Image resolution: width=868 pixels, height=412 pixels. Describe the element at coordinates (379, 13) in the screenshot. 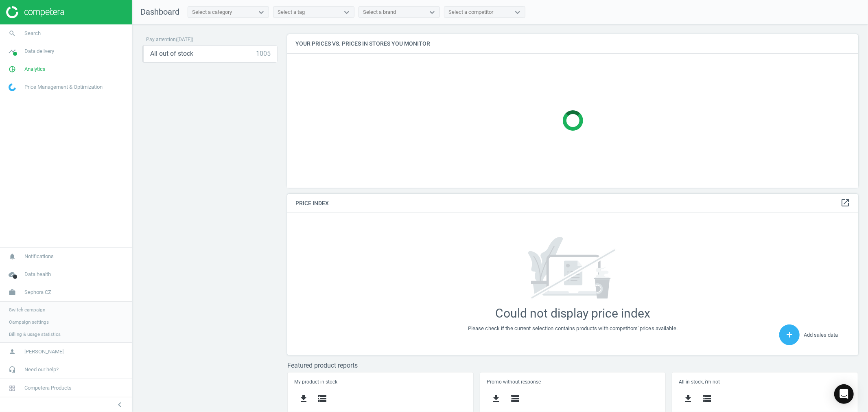

I see `div: Select a brand` at that location.